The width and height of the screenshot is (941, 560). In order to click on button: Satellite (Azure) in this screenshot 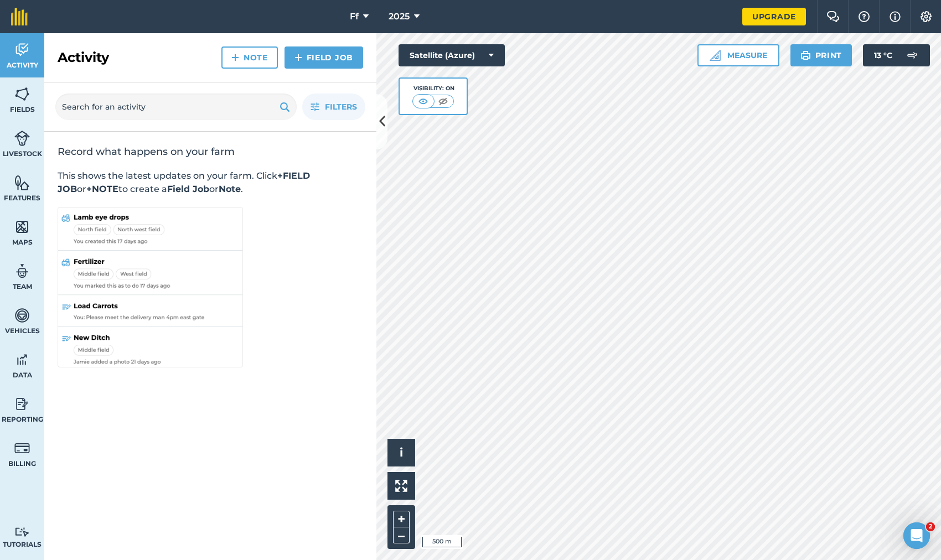, I will do `click(452, 56)`.